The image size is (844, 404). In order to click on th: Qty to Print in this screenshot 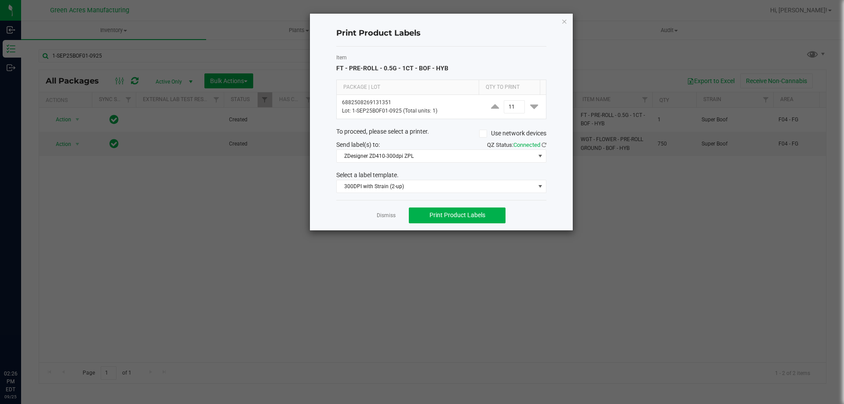, I will do `click(509, 87)`.